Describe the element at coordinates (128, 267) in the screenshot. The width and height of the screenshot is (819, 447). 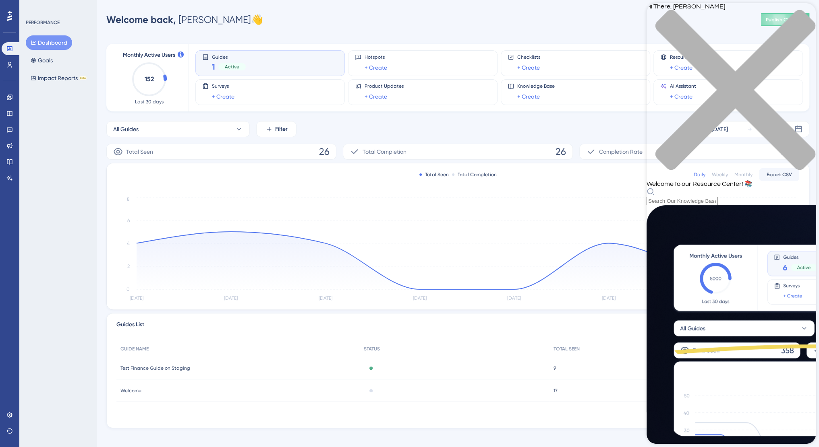
I see `tspan: 2` at that location.